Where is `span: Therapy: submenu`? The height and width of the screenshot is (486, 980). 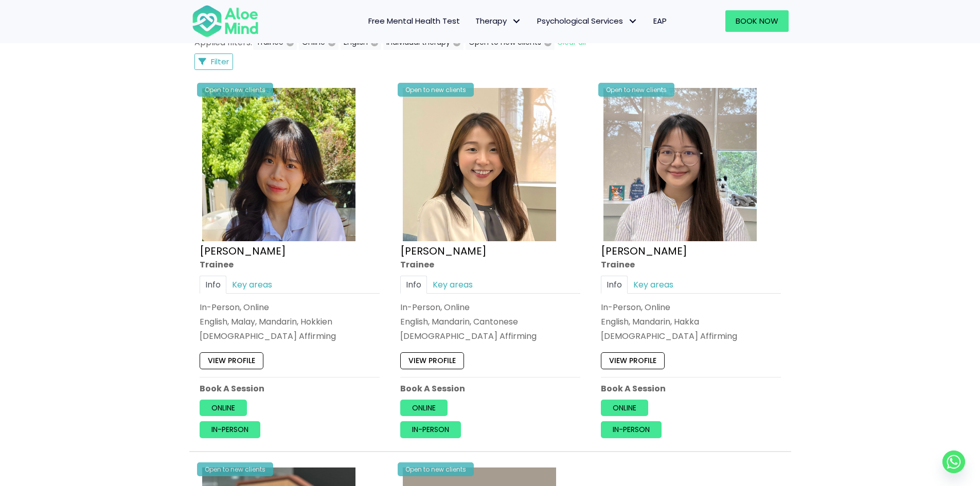
span: Therapy: submenu is located at coordinates (516, 21).